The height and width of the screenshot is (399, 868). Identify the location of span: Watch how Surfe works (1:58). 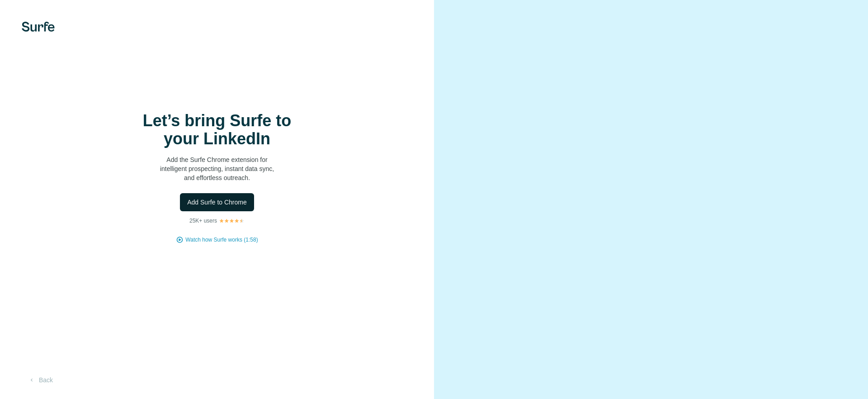
(222, 240).